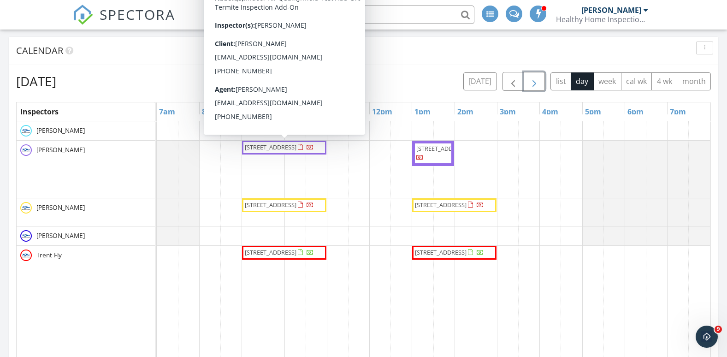 The width and height of the screenshot is (727, 357). Describe the element at coordinates (636, 81) in the screenshot. I see `button: cal wk` at that location.